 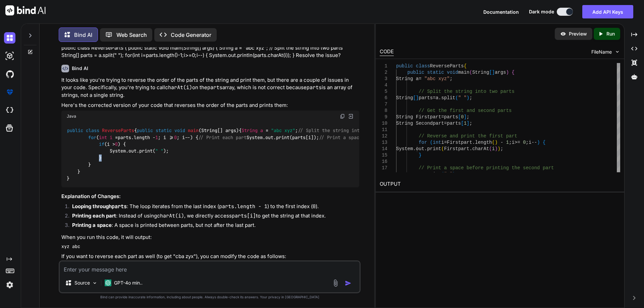 I want to click on span: ReverseParts, so click(x=446, y=66).